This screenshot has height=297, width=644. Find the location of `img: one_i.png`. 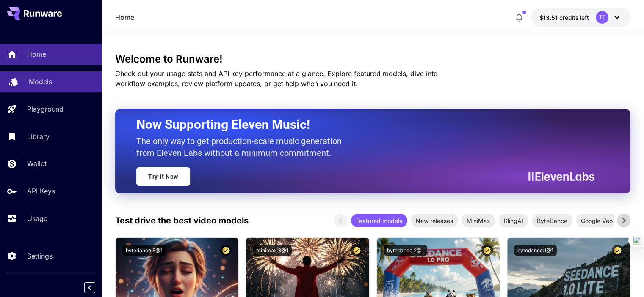

img: one_i.png is located at coordinates (637, 240).